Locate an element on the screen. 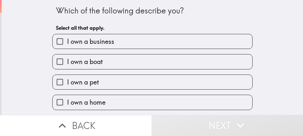 This screenshot has width=303, height=136. span: I own a boat is located at coordinates (85, 62).